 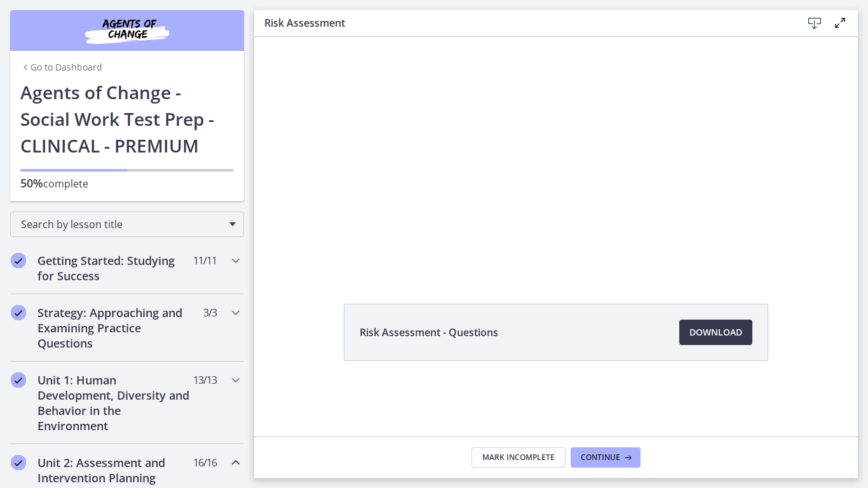 What do you see at coordinates (429, 332) in the screenshot?
I see `span: Risk Assessment - Questions` at bounding box center [429, 332].